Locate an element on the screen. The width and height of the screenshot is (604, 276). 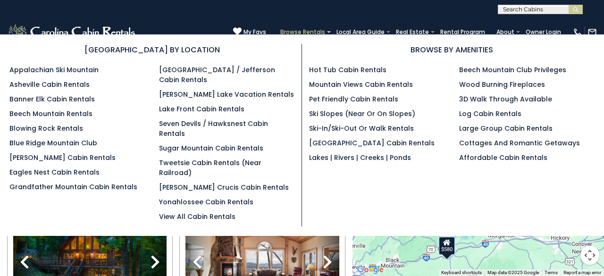
a: Real Estate is located at coordinates (413, 32).